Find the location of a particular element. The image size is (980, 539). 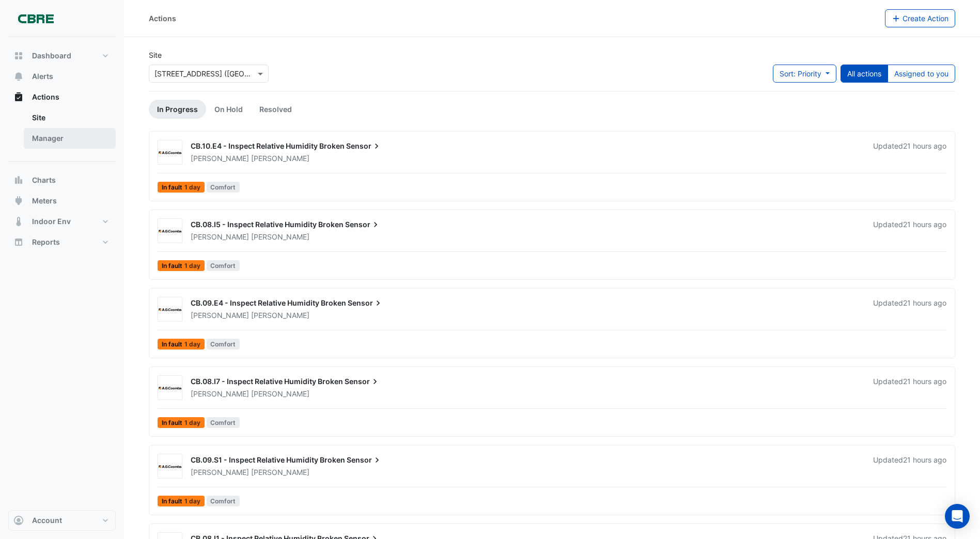

button: Meters is located at coordinates (62, 201).